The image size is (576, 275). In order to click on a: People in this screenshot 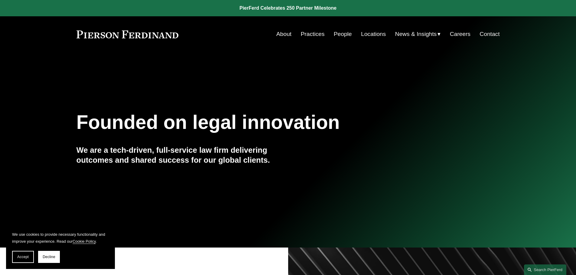, I will do `click(343, 34)`.